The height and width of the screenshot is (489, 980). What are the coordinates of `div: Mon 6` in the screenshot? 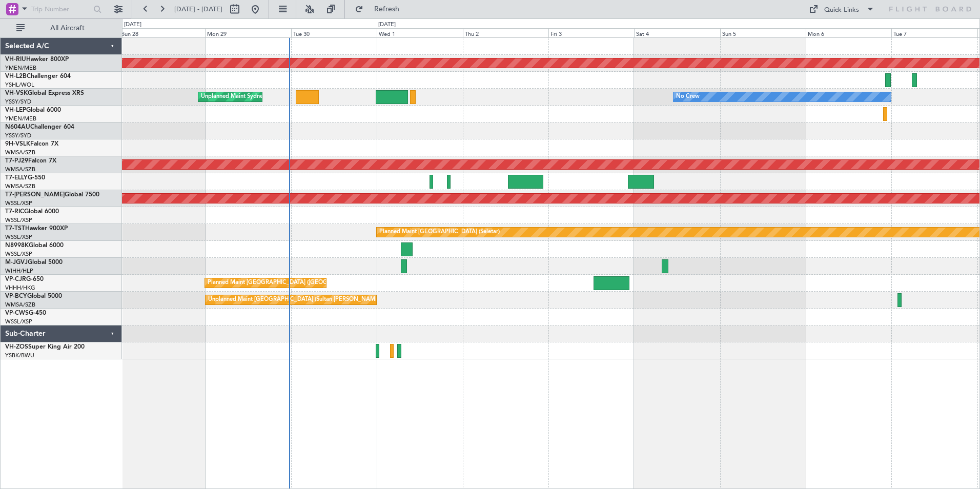 It's located at (848, 33).